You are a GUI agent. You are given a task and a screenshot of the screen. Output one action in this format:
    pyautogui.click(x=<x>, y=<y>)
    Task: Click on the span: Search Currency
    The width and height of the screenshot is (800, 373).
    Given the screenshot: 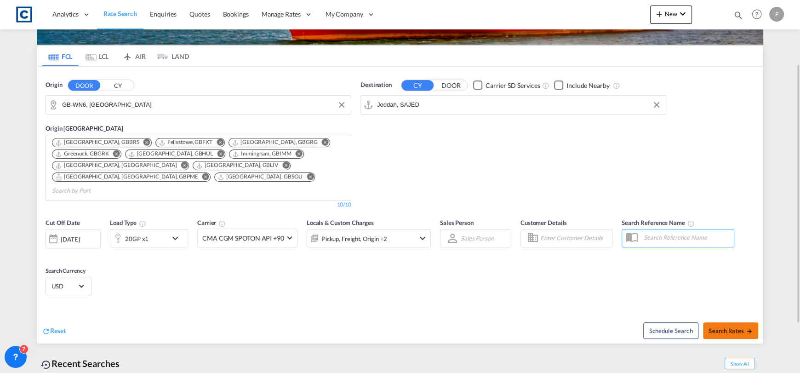 What is the action you would take?
    pyautogui.click(x=65, y=270)
    